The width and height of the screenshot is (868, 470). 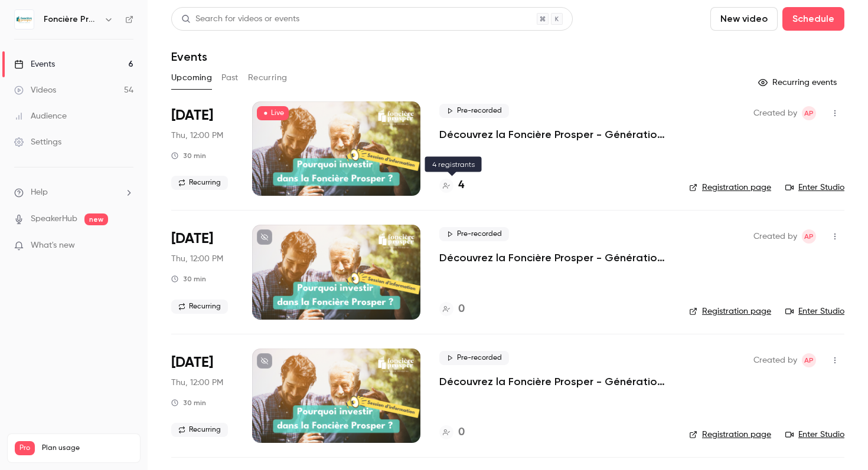 I want to click on button: Upcoming, so click(x=191, y=78).